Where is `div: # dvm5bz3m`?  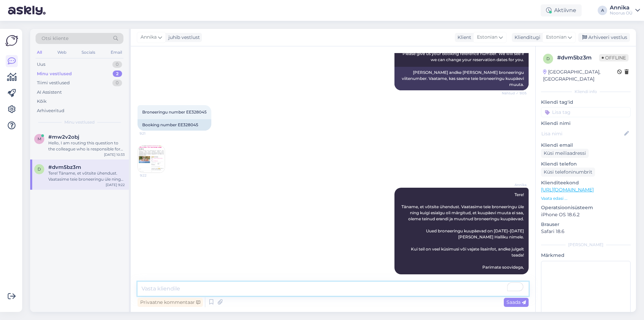 div: # dvm5bz3m is located at coordinates (578, 58).